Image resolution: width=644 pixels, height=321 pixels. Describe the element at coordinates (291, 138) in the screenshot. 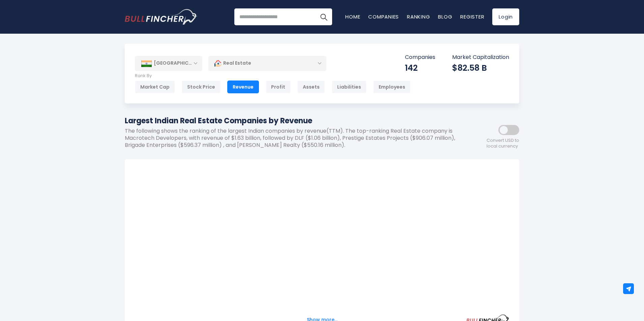

I see `p: The following shows the ranking of the largest Indian companies by revenue(TTM). The top-ranking ...` at that location.